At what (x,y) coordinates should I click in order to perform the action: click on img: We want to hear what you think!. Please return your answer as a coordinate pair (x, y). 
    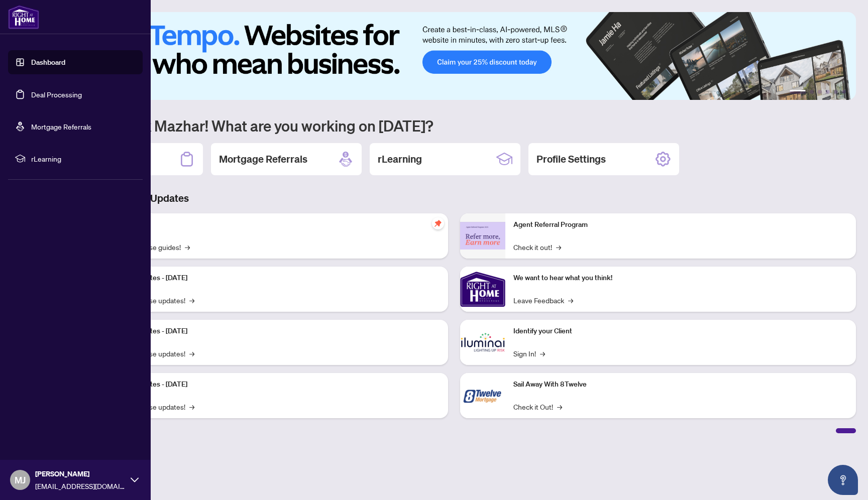
    Looking at the image, I should click on (483, 290).